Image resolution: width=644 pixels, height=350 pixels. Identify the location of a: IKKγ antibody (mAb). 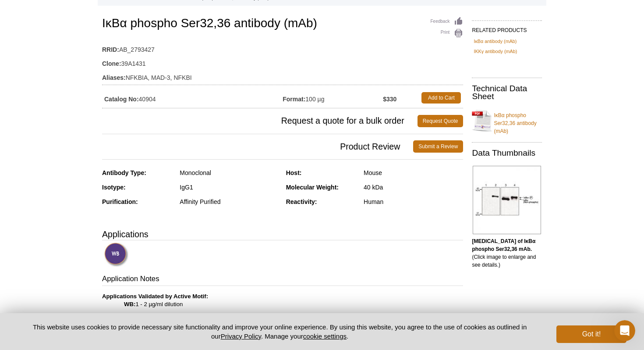
(495, 51).